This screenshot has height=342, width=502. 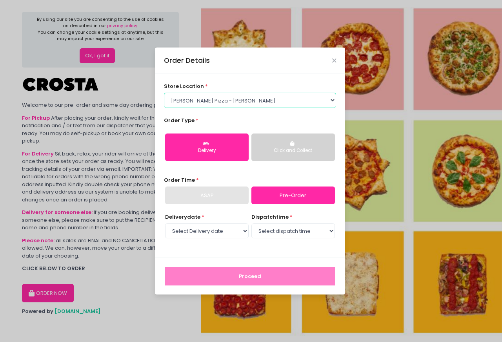 What do you see at coordinates (179, 120) in the screenshot?
I see `span: Order Type` at bounding box center [179, 120].